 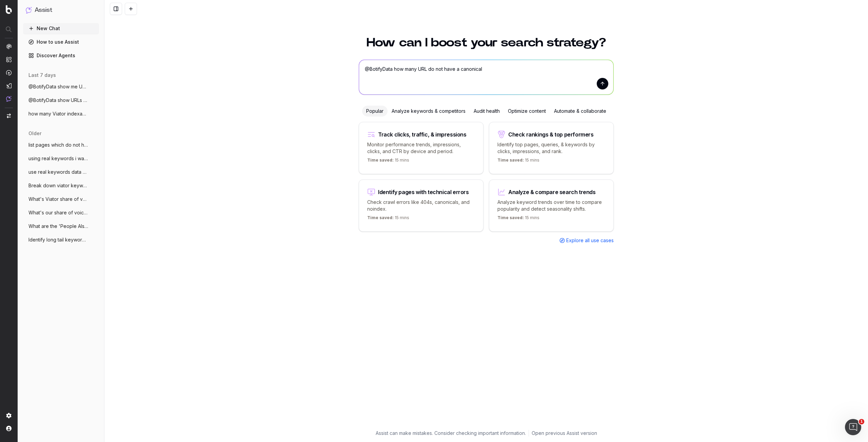 What do you see at coordinates (59, 173) in the screenshot?
I see `span: use real keywords data and break those d` at bounding box center [59, 173].